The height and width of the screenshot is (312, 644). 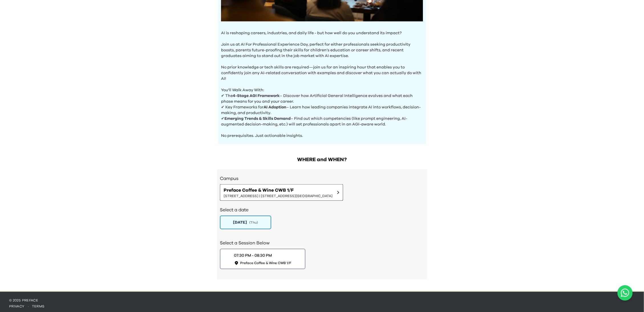 I want to click on div: 07:30 PM - 08:30 PM, so click(x=253, y=256).